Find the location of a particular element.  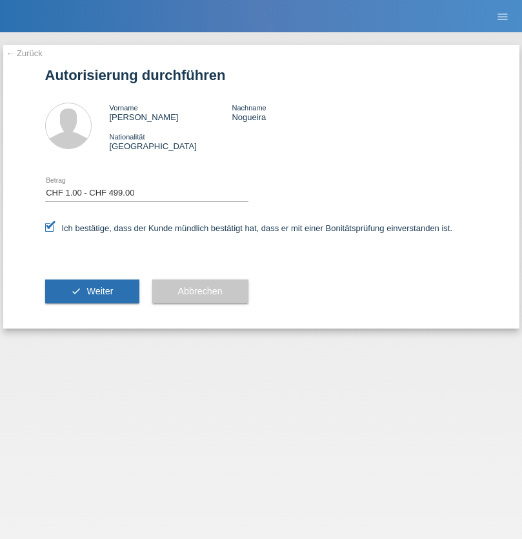

span: Nationalität is located at coordinates (127, 137).